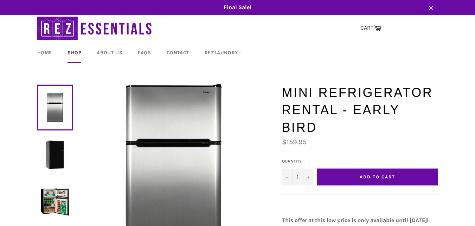 The width and height of the screenshot is (475, 226). What do you see at coordinates (238, 7) in the screenshot?
I see `span: Final Sale!` at bounding box center [238, 7].